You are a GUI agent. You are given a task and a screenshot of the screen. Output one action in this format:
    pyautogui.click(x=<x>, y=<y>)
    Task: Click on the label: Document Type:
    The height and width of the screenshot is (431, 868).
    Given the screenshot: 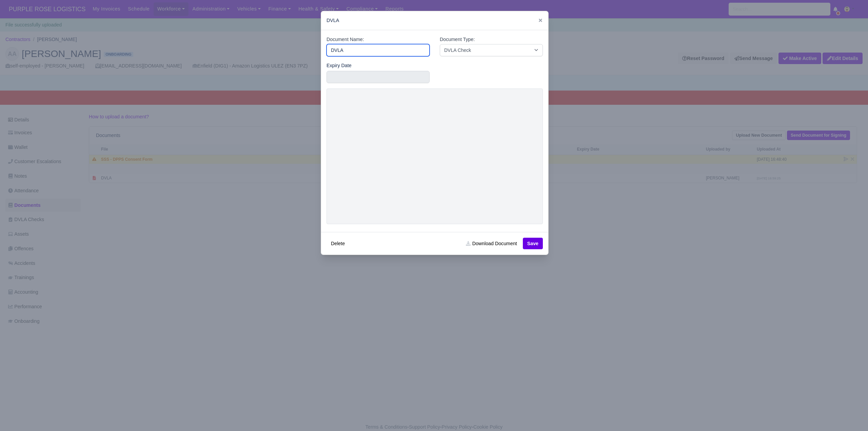 What is the action you would take?
    pyautogui.click(x=457, y=39)
    